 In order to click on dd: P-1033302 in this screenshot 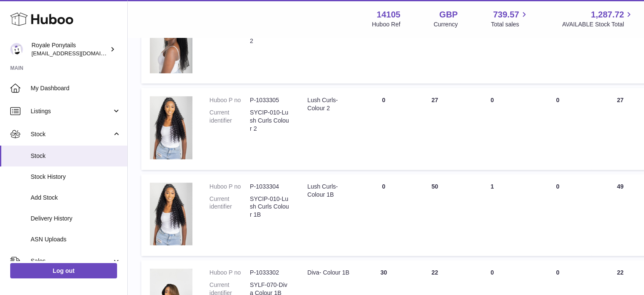, I will do `click(270, 272)`.